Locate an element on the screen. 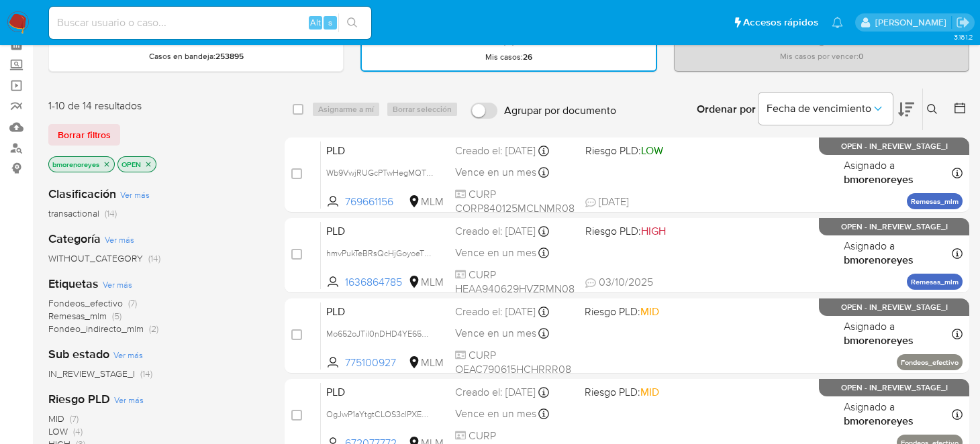 This screenshot has height=444, width=980. input: Buscar usuario o caso... is located at coordinates (210, 23).